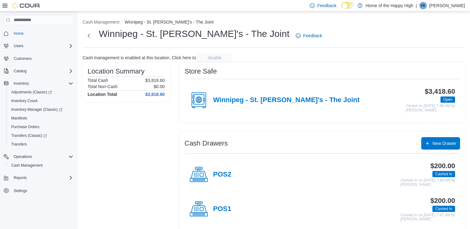 Image resolution: width=470 pixels, height=229 pixels. What do you see at coordinates (19, 145) in the screenshot?
I see `span: Transfers` at bounding box center [19, 145].